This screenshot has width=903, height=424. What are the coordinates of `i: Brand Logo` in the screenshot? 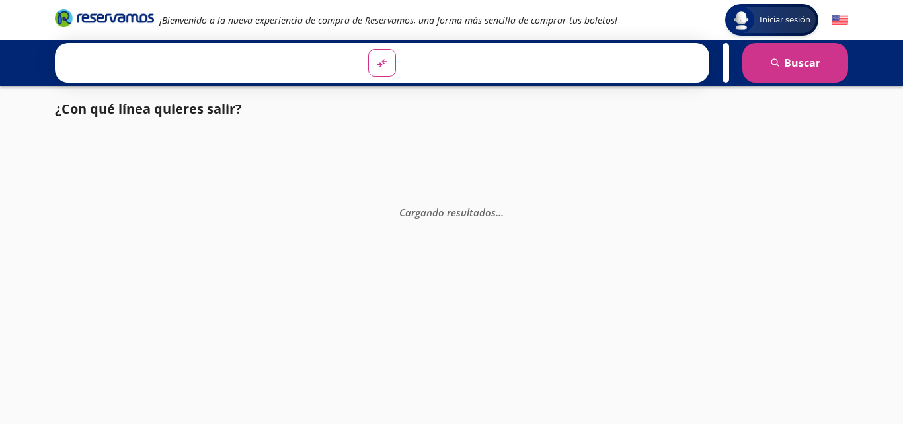 It's located at (105, 18).